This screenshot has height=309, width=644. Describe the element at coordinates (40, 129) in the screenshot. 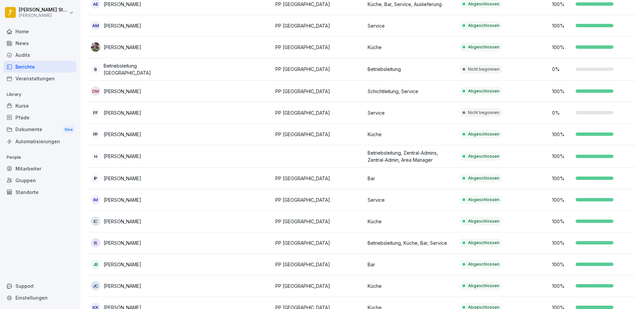

I see `a: DokumenteNew` at that location.